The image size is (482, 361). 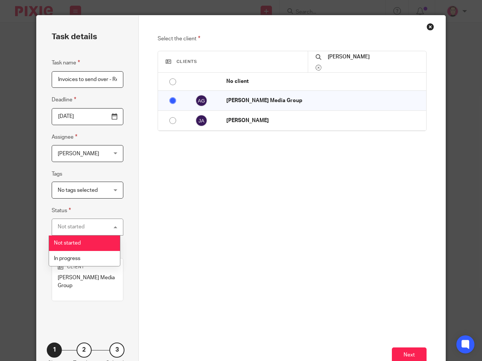 What do you see at coordinates (64, 137) in the screenshot?
I see `label: Assignee` at bounding box center [64, 137].